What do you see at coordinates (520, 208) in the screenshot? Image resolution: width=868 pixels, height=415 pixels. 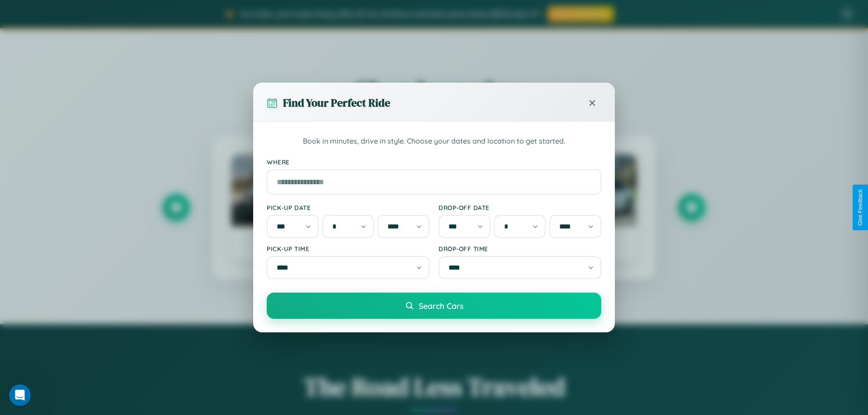 I see `label: Drop-off Date` at bounding box center [520, 208].